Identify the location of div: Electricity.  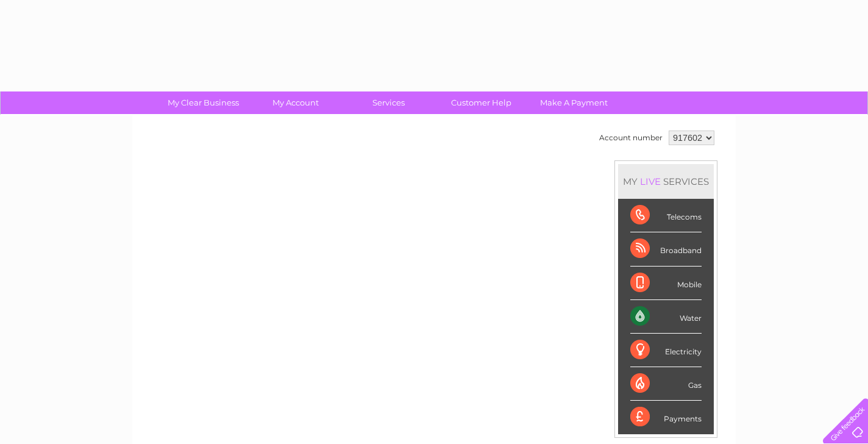
(665, 350).